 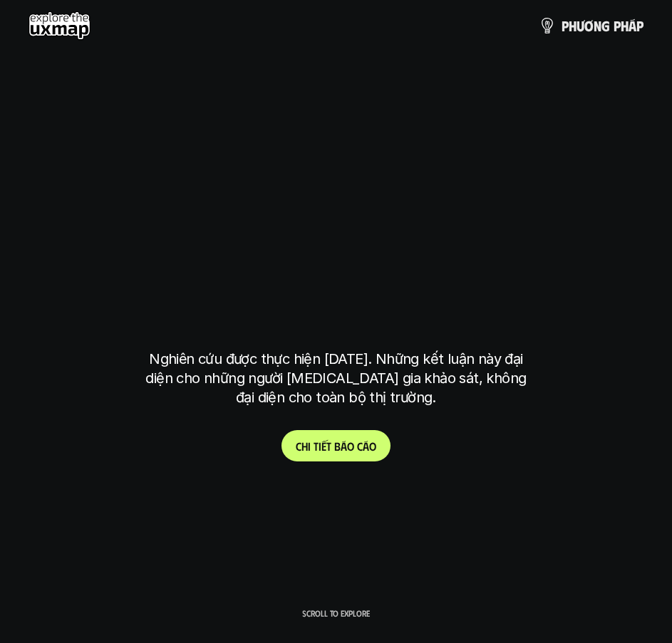 What do you see at coordinates (360, 446) in the screenshot?
I see `span: c` at bounding box center [360, 446].